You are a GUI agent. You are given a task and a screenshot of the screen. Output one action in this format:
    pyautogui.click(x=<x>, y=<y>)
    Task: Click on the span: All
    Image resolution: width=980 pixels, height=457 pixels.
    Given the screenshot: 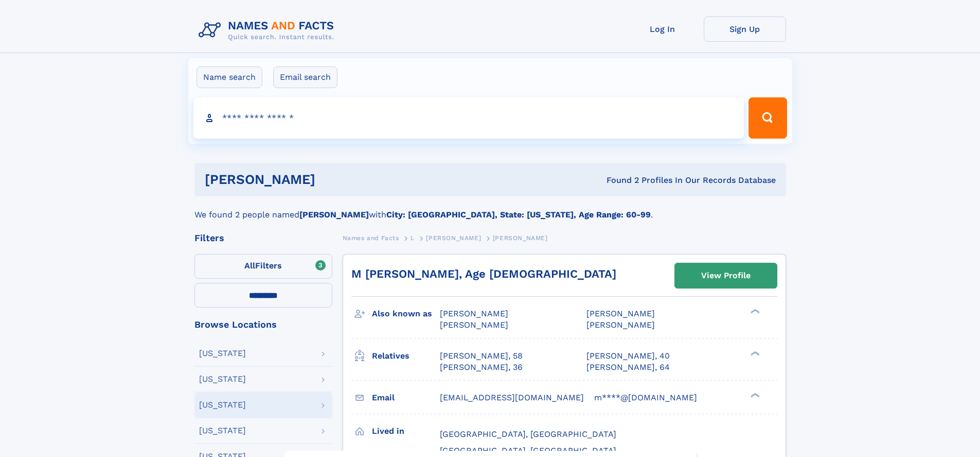 What is the action you would take?
    pyautogui.click(x=250, y=265)
    